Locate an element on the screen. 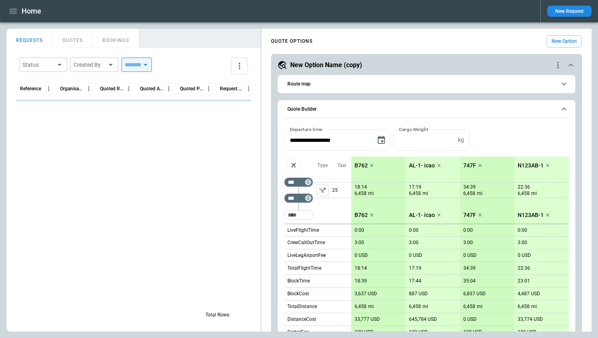 The width and height of the screenshot is (598, 338). div: Quoted Aircraft is located at coordinates (151, 89).